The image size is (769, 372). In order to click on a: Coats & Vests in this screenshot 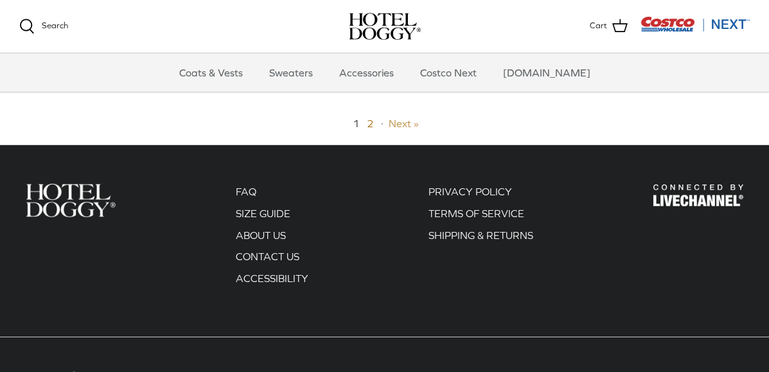, I will do `click(211, 73)`.